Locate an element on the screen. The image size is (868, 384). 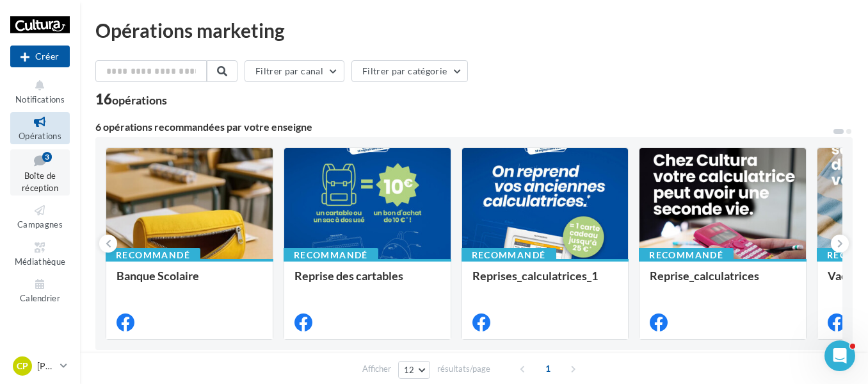
a: Médiathèque is located at coordinates (39, 253).